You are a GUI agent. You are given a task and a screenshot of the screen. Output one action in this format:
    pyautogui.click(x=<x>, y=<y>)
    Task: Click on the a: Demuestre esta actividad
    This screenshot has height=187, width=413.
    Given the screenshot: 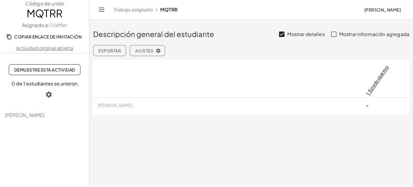 What is the action you would take?
    pyautogui.click(x=44, y=70)
    